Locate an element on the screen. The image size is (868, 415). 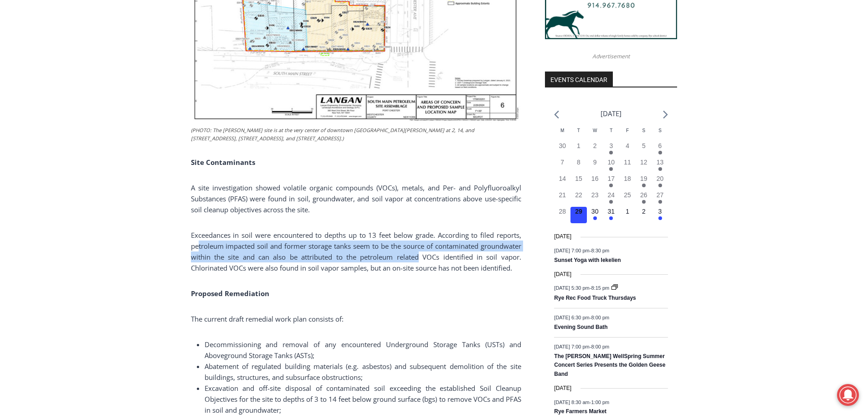
time: 17 is located at coordinates (612, 179).